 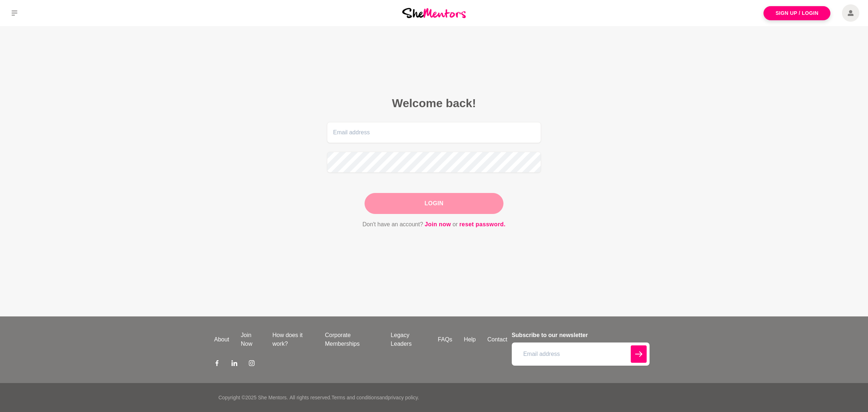 I want to click on a: Help, so click(x=470, y=339).